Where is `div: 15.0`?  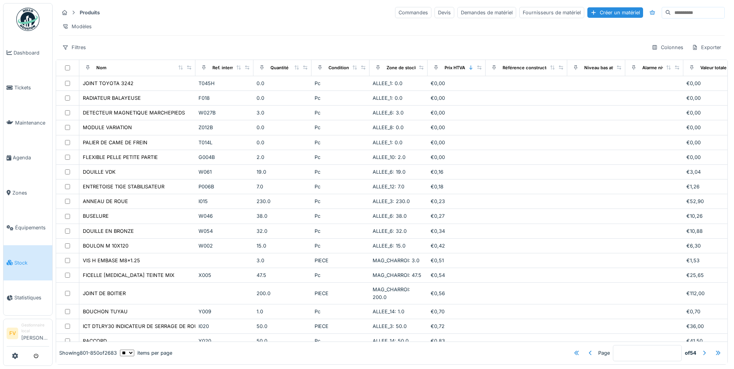
div: 15.0 is located at coordinates (282, 246).